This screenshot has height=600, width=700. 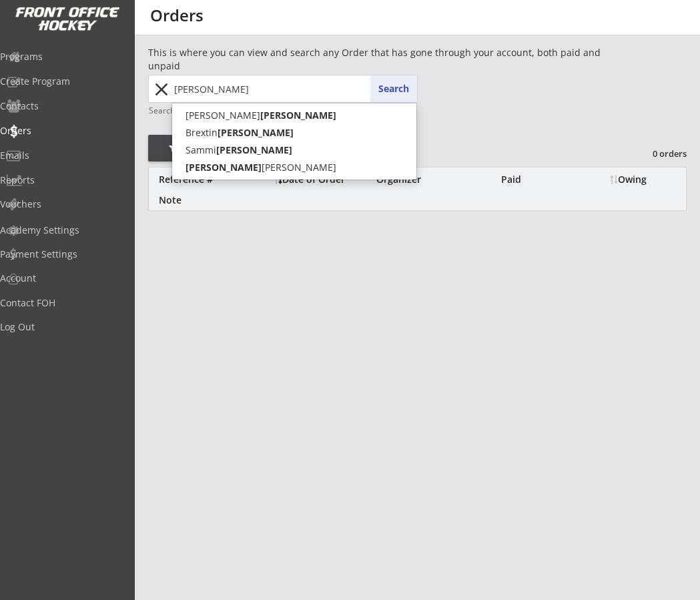 What do you see at coordinates (186, 149) in the screenshot?
I see `div: Filter` at bounding box center [186, 149].